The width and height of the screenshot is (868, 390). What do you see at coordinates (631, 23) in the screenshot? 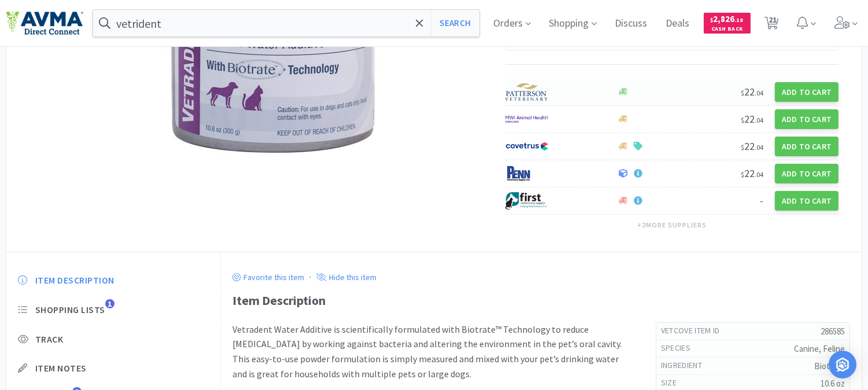
I see `a: Discuss` at bounding box center [631, 23].